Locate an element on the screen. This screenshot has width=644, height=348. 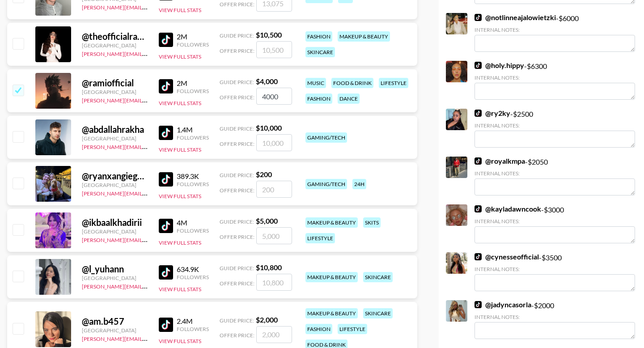
input: 4,000 is located at coordinates (274, 96).